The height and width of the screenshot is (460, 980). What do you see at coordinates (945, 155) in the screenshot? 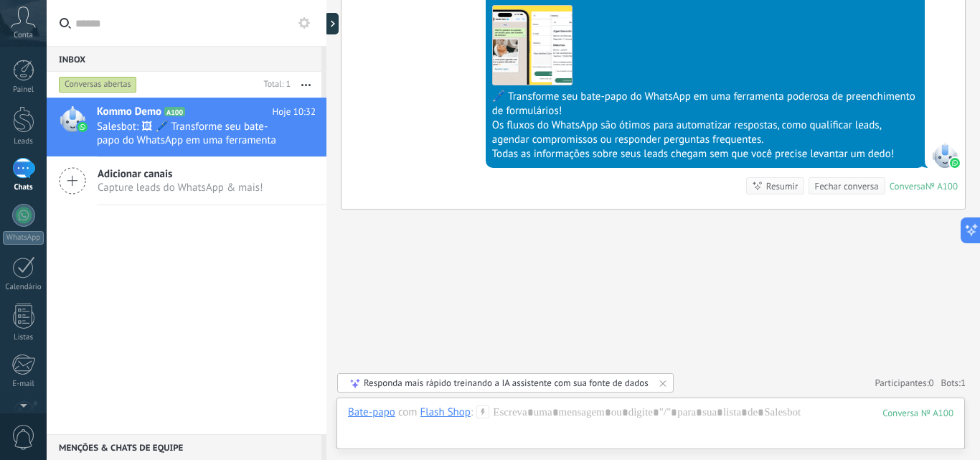
I see `span: SalesBot` at bounding box center [945, 155].